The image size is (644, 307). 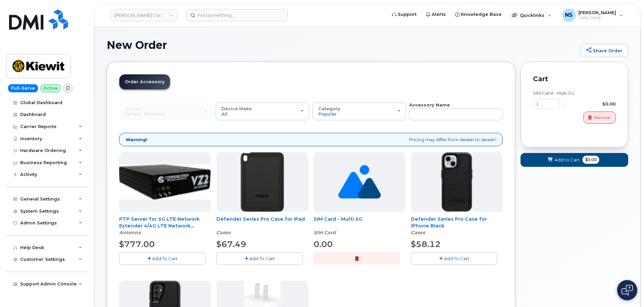 What do you see at coordinates (159, 226) in the screenshot?
I see `a: PTP Server for 5G LTE Network Extender 4/4G LTE Network Extender 3` at bounding box center [159, 226].